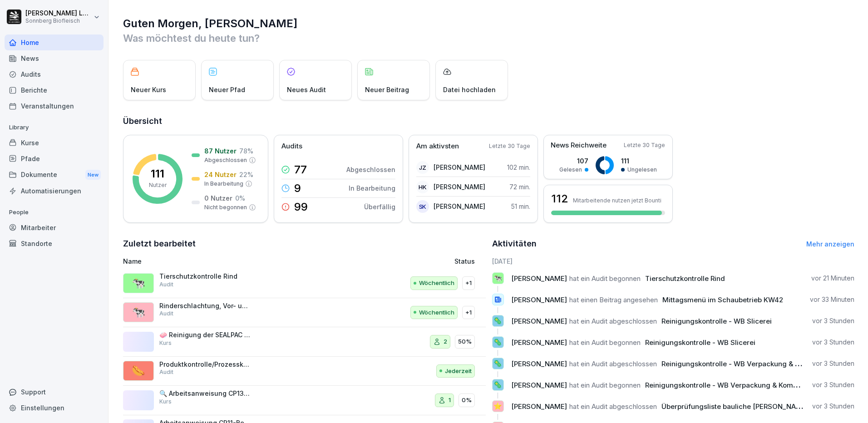 Image resolution: width=868 pixels, height=423 pixels. What do you see at coordinates (54, 227) in the screenshot?
I see `div: Mitarbeiter` at bounding box center [54, 227].